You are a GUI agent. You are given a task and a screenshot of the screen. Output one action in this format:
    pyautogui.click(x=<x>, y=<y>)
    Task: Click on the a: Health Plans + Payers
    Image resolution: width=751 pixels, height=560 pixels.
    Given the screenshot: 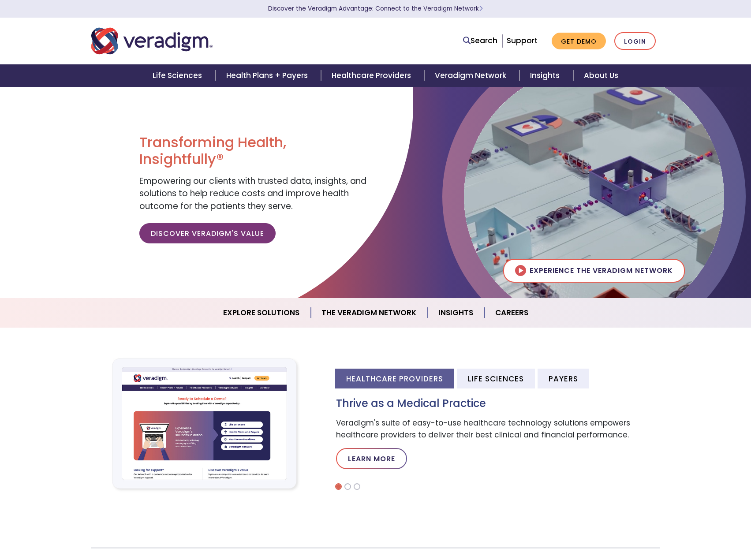 What is the action you would take?
    pyautogui.click(x=268, y=76)
    